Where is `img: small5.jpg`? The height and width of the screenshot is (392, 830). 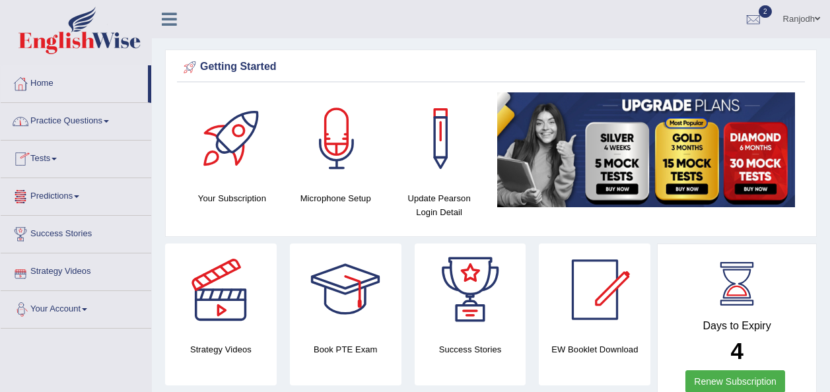
img: small5.jpg is located at coordinates (646, 150).